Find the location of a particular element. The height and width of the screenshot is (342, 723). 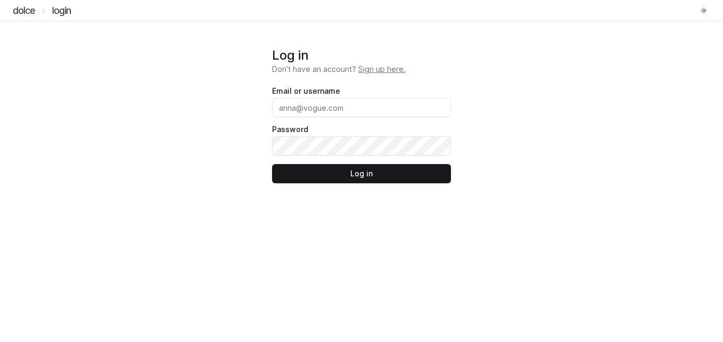

h1: Log in is located at coordinates (362, 55).